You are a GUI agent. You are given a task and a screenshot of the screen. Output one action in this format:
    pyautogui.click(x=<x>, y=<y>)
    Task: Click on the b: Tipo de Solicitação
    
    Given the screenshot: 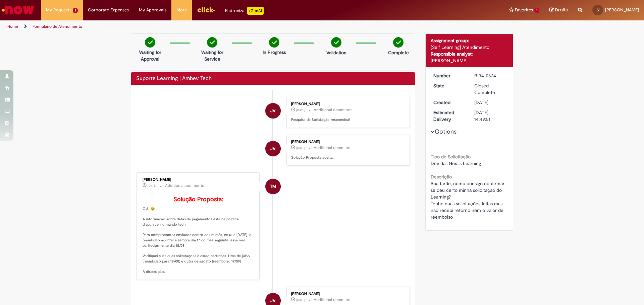 What is the action you would take?
    pyautogui.click(x=450, y=157)
    